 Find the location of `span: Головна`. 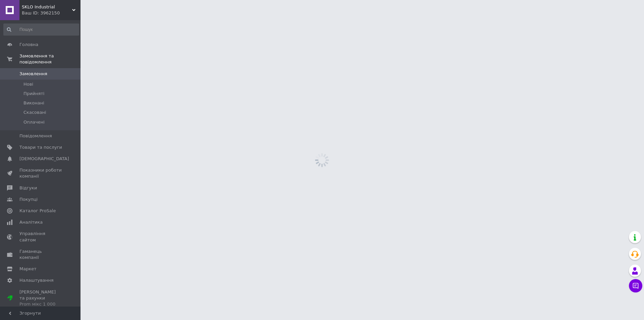

span: Головна is located at coordinates (29, 44).